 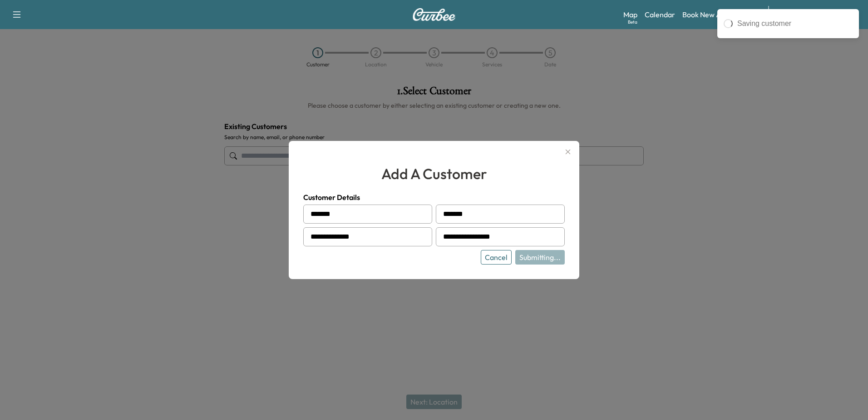 I want to click on h4: Customer Details, so click(x=434, y=197).